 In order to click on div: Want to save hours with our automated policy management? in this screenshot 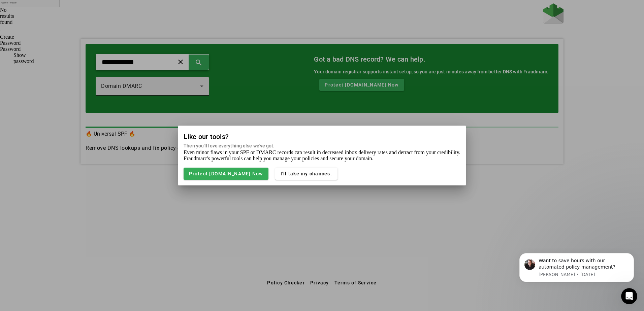, I will do `click(75, 19)`.